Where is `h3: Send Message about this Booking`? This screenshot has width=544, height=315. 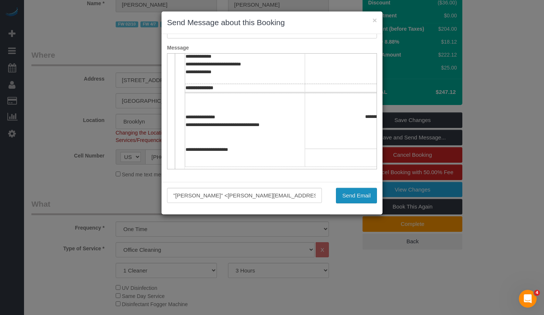
h3: Send Message about this Booking is located at coordinates (272, 23).